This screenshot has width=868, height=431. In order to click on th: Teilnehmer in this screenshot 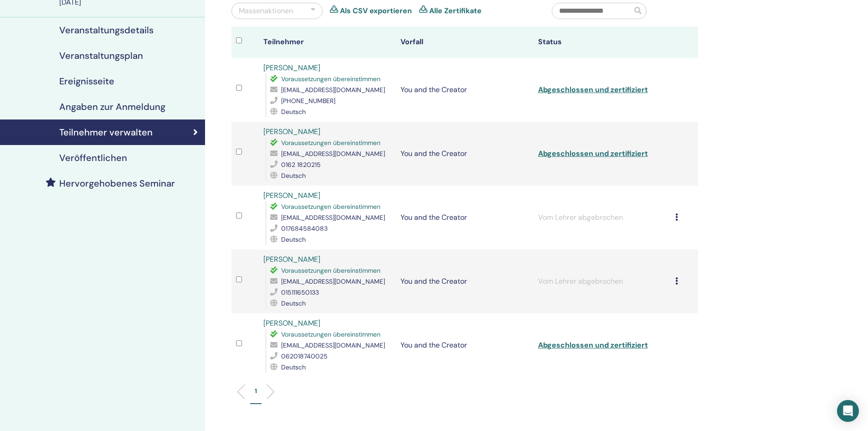, I will do `click(327, 42)`.